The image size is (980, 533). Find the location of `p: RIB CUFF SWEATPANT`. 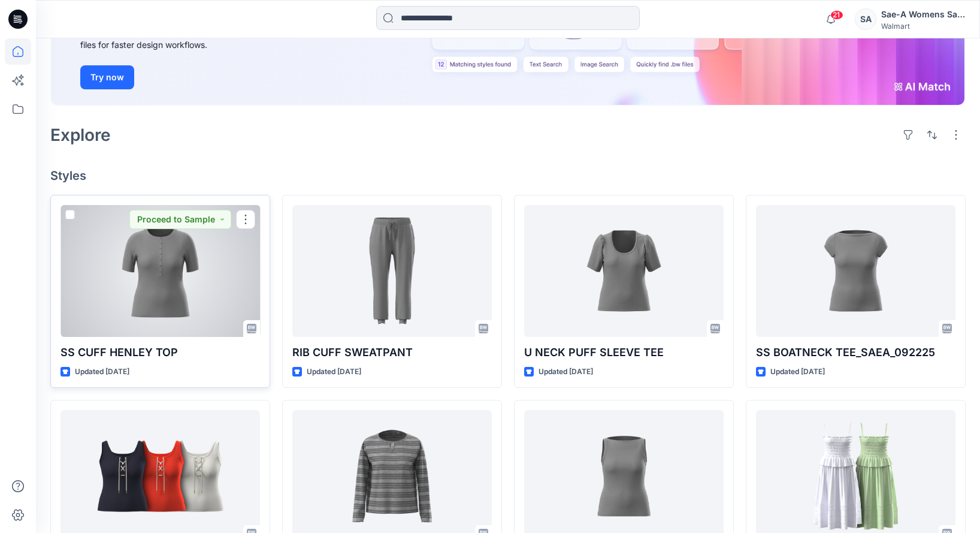

p: RIB CUFF SWEATPANT is located at coordinates (391, 352).